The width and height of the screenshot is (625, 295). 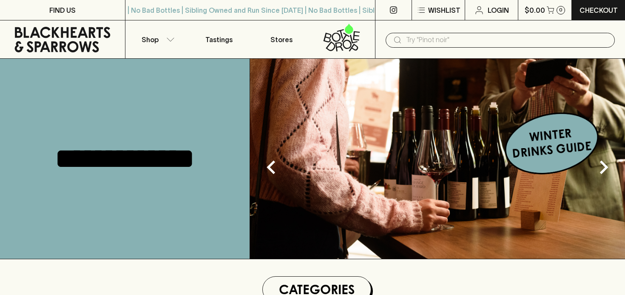 What do you see at coordinates (507, 40) in the screenshot?
I see `input: Try "Pinot noir"` at bounding box center [507, 40].